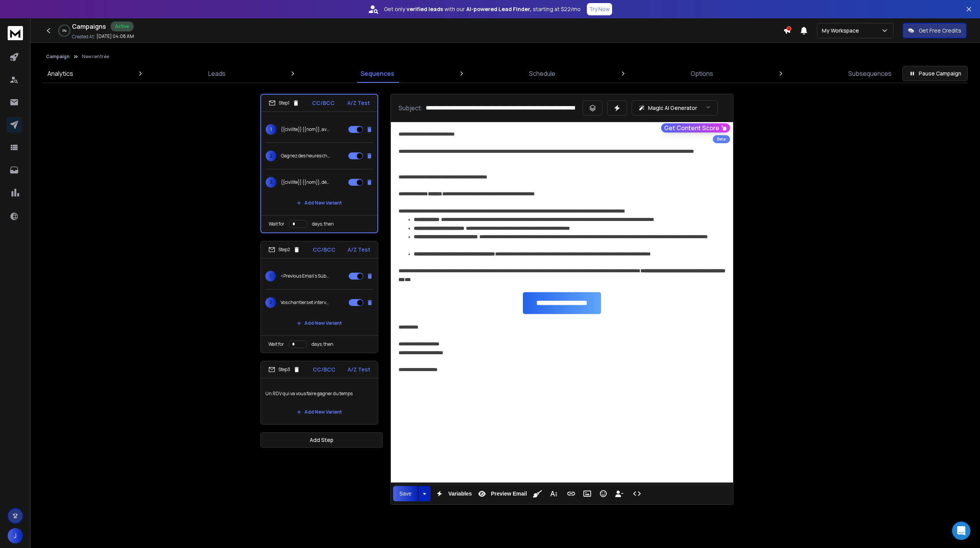 This screenshot has height=548, width=980. Describe the element at coordinates (934, 30) in the screenshot. I see `button: Get Free Credits` at that location.